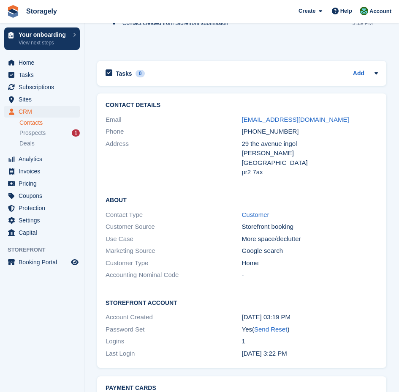  What do you see at coordinates (174, 227) in the screenshot?
I see `div: Customer Source` at bounding box center [174, 227].